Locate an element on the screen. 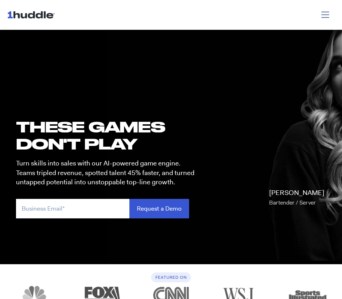  input: Business Email* is located at coordinates (72, 209).